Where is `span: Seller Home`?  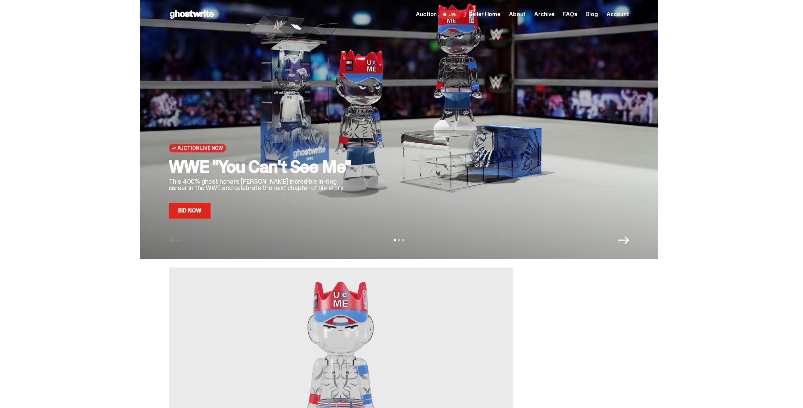
span: Seller Home is located at coordinates (485, 14).